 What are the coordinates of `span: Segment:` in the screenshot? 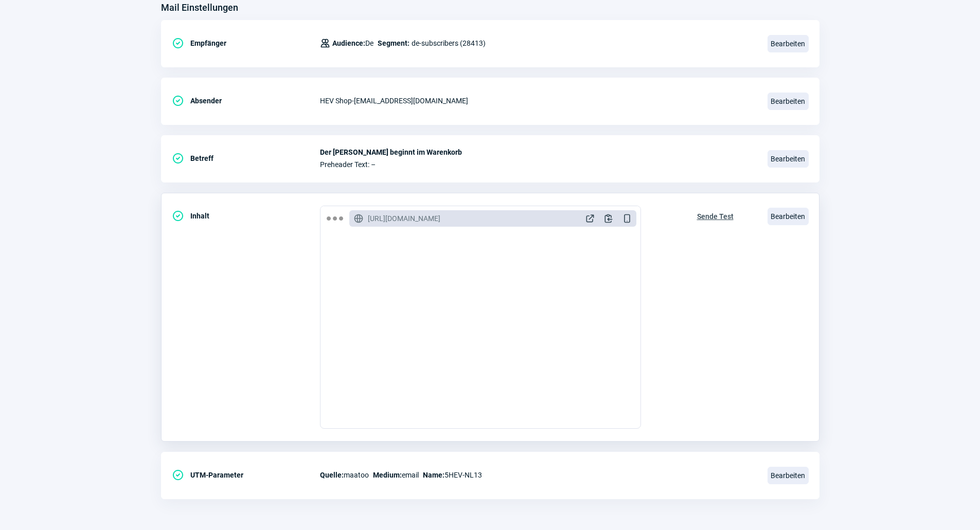 It's located at (394, 43).